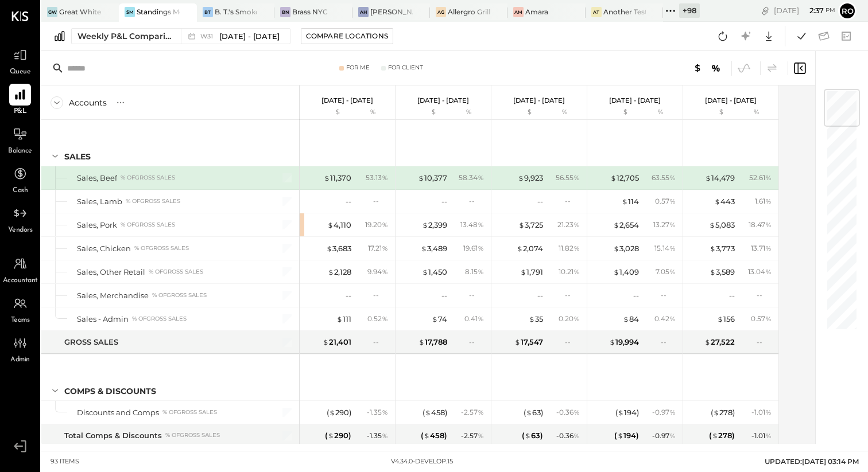 The width and height of the screenshot is (868, 472). Describe the element at coordinates (377, 436) in the screenshot. I see `div: - 1.35` at that location.